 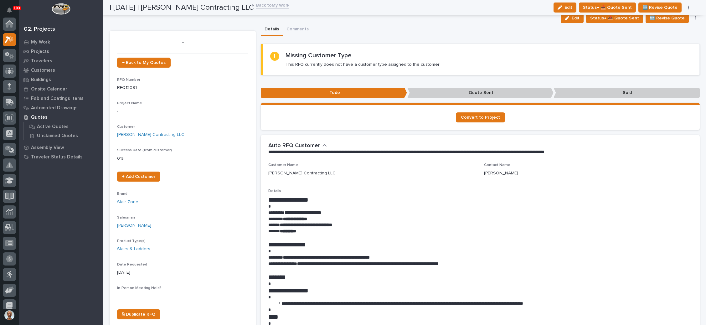 I want to click on p: Travelers, so click(x=42, y=61).